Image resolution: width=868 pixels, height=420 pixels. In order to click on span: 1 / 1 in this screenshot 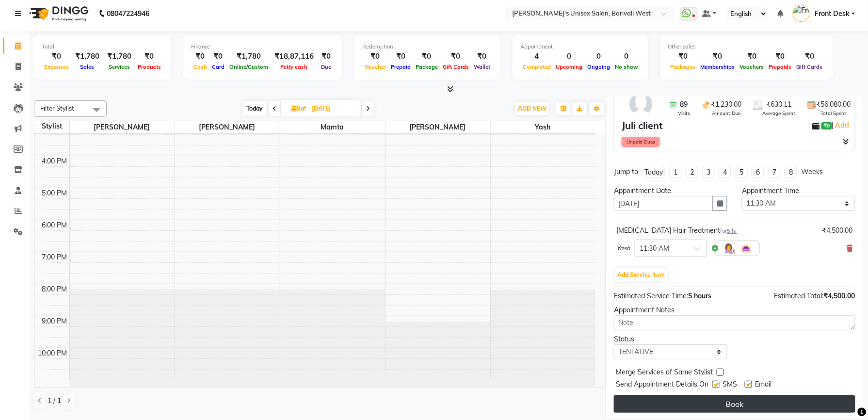, I will do `click(54, 401)`.